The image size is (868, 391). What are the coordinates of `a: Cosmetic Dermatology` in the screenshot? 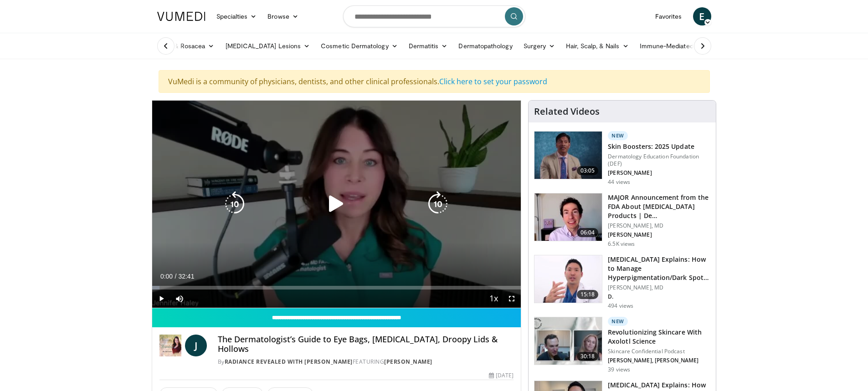 It's located at (359, 46).